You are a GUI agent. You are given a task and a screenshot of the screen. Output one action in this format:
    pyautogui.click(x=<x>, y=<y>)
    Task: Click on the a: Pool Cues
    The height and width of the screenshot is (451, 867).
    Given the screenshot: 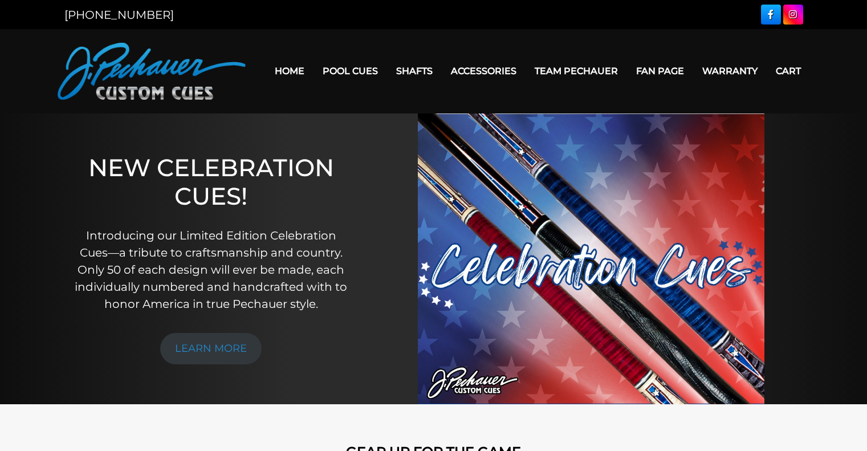 What is the action you would take?
    pyautogui.click(x=350, y=71)
    